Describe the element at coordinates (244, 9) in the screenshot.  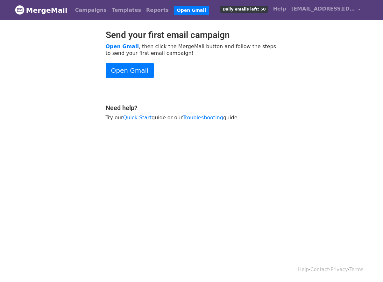
I see `span: Daily emails left: 50` at that location.